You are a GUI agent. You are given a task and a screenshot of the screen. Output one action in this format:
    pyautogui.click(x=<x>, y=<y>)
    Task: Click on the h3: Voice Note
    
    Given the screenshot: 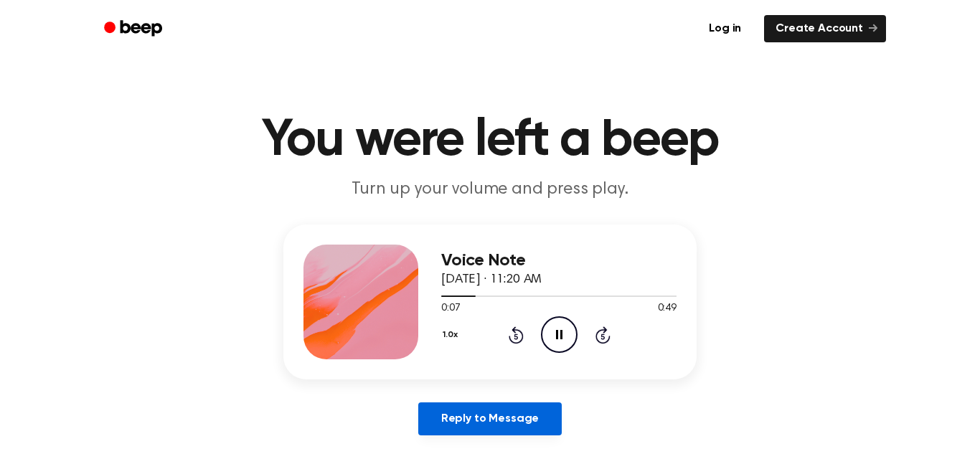 What is the action you would take?
    pyautogui.click(x=559, y=260)
    